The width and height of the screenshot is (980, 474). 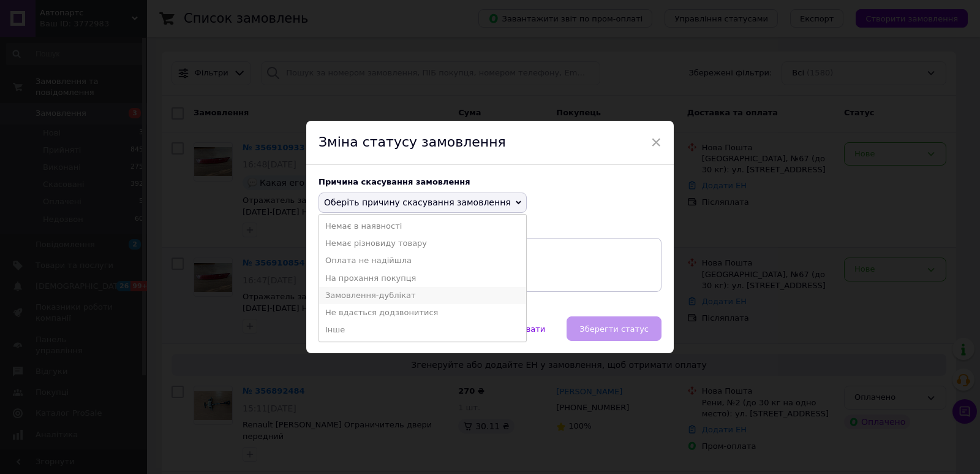 I want to click on li: Немає різновиду товару, so click(x=423, y=243).